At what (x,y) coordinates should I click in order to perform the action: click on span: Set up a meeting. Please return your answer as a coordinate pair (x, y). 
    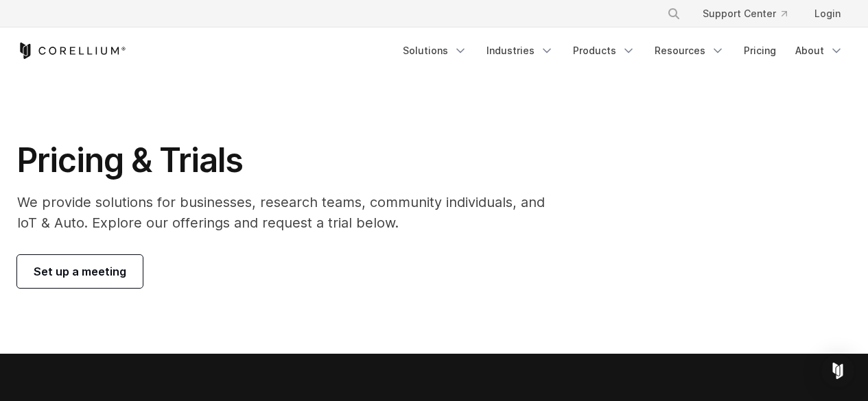
    Looking at the image, I should click on (79, 271).